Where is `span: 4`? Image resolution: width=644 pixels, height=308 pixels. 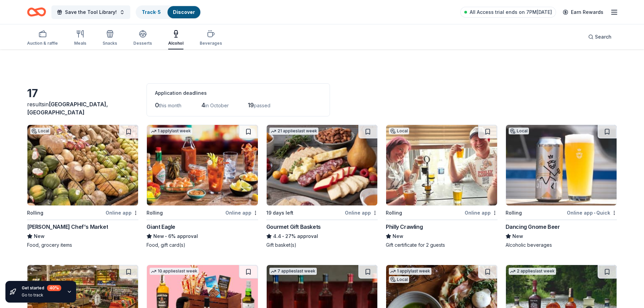
span: 4 is located at coordinates (203, 105).